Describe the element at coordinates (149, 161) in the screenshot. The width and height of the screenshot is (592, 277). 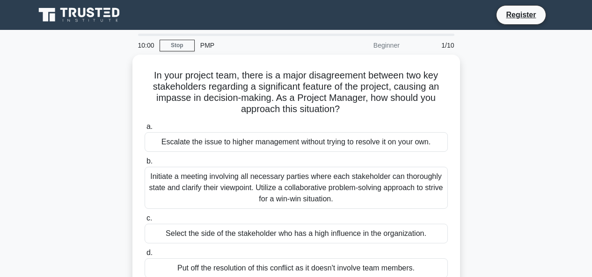
I see `span: b.` at that location.